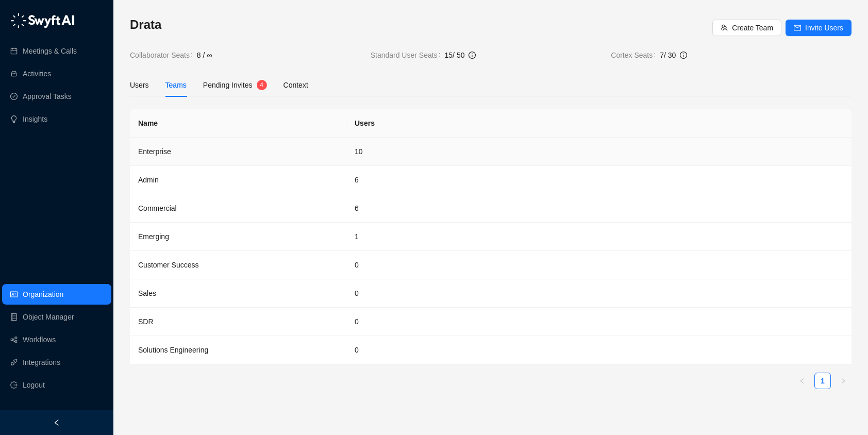 The width and height of the screenshot is (868, 435). Describe the element at coordinates (163, 55) in the screenshot. I see `span: Collaborator Seats` at that location.